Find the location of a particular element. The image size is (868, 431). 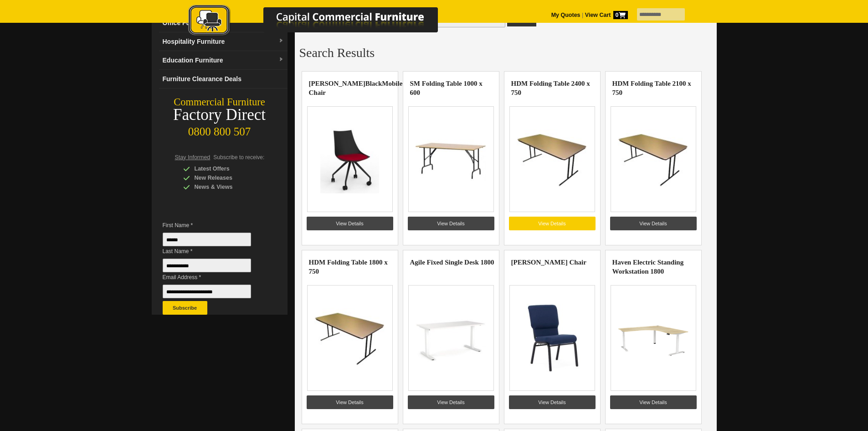

input: First Name * is located at coordinates (207, 240).